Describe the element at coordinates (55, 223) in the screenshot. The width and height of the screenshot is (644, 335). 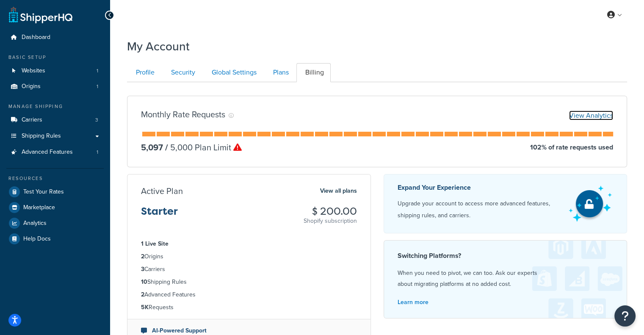
I see `li: Analytics` at that location.